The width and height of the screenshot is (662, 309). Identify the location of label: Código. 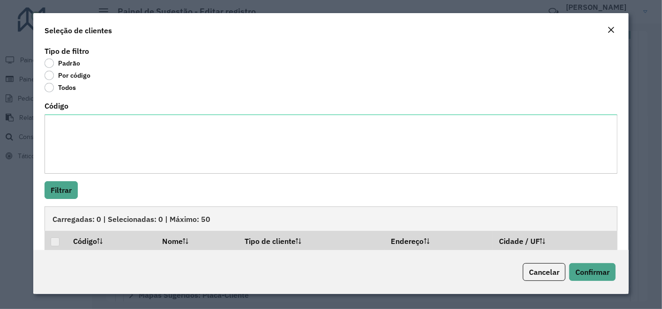
(56, 106).